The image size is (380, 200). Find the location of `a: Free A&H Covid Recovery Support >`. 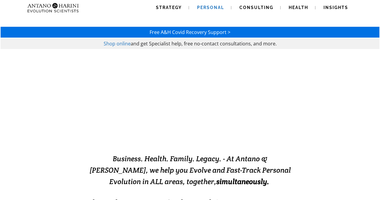

a: Free A&H Covid Recovery Support > is located at coordinates (190, 32).